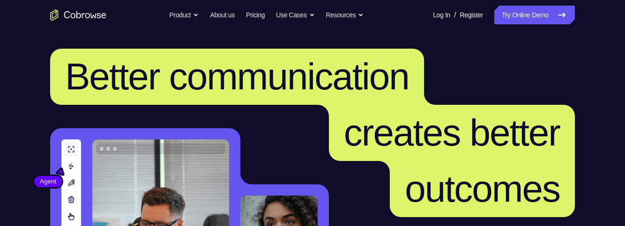  Describe the element at coordinates (482, 189) in the screenshot. I see `span: outcomes` at that location.